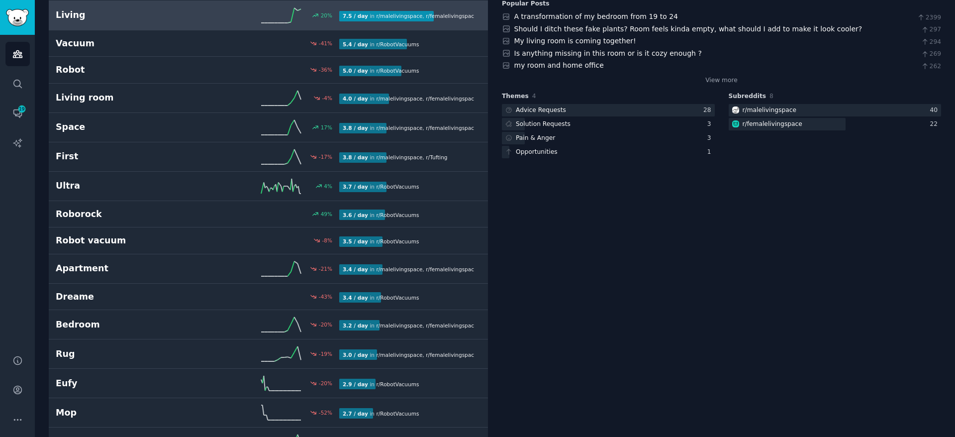  What do you see at coordinates (325, 157) in the screenshot?
I see `div: -17 %` at bounding box center [325, 157].